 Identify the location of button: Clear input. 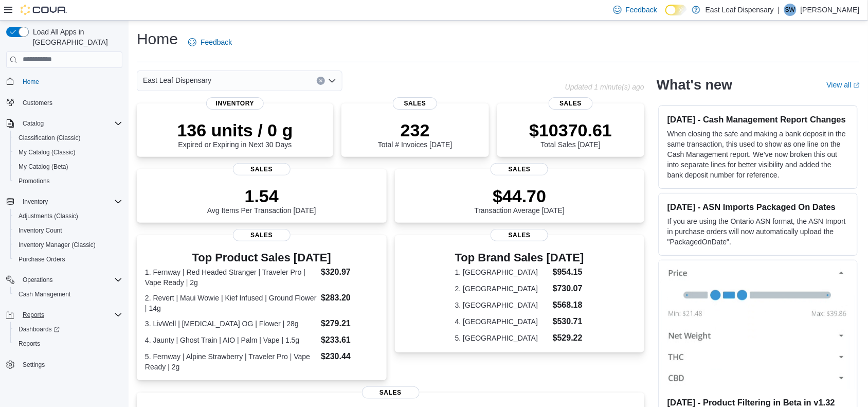
(321, 81).